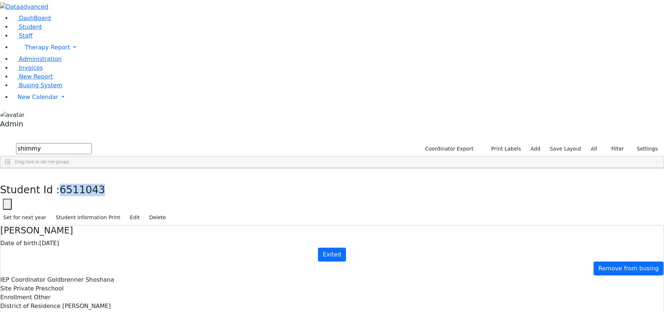  Describe the element at coordinates (35, 18) in the screenshot. I see `span: DashBoard` at that location.